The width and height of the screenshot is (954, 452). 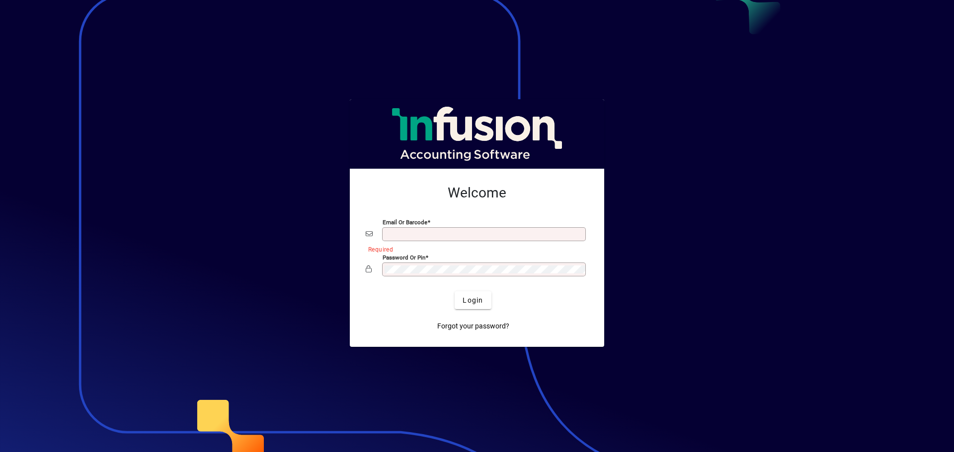 I want to click on span: Forgot your password?, so click(x=473, y=326).